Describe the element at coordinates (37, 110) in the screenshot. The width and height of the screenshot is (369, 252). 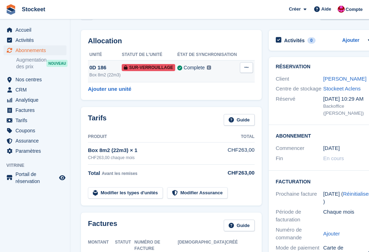
I see `span: Factures` at that location.